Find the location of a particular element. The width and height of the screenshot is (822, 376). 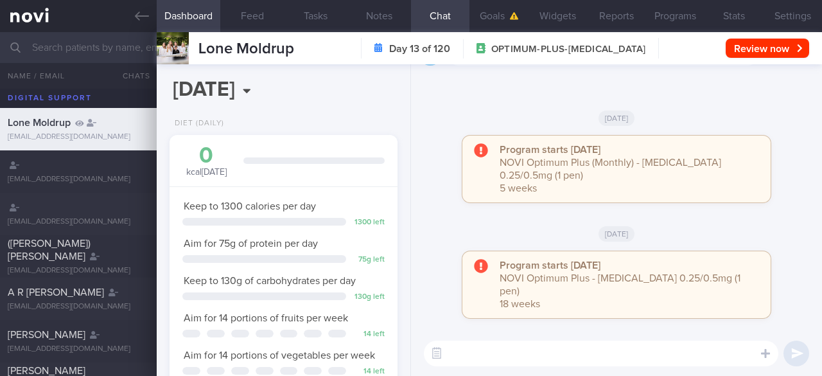

span: Aim for 75g of protein per day is located at coordinates (250, 243).